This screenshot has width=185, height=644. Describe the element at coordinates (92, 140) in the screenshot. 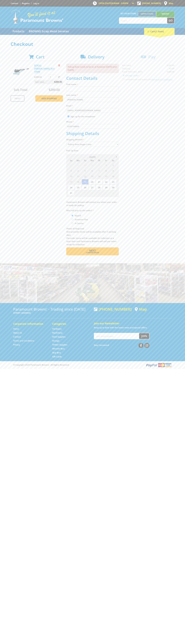

I see `label: Shipping Method` at that location.